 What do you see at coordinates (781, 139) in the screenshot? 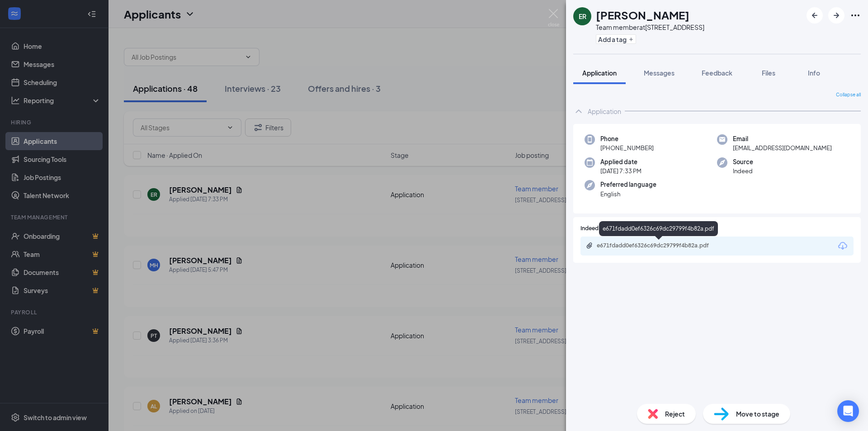
I see `span: Email` at bounding box center [781, 139].